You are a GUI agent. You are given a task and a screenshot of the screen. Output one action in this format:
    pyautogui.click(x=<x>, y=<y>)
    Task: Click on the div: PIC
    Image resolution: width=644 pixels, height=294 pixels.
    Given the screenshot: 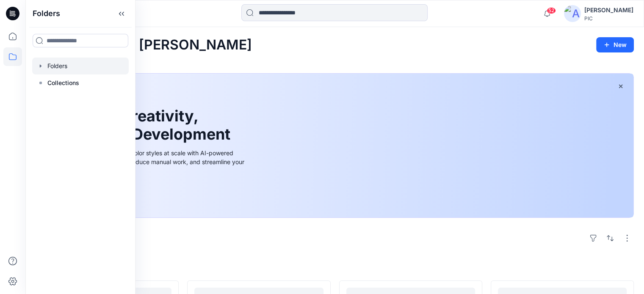 What is the action you would take?
    pyautogui.click(x=609, y=18)
    